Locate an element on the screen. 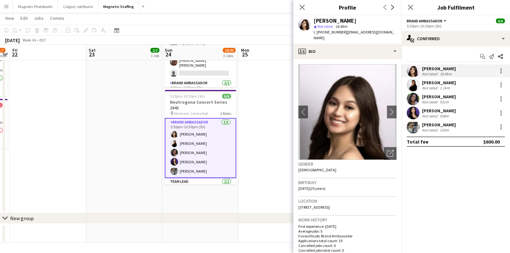 The image size is (510, 253). h3: Gender is located at coordinates (348, 164).